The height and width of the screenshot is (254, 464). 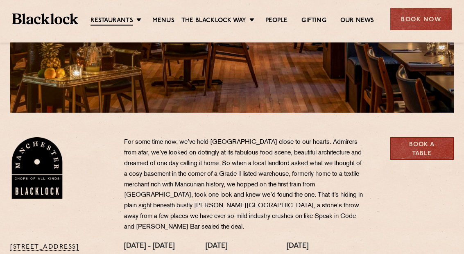 What do you see at coordinates (45, 19) in the screenshot?
I see `img: BL_Textured_Logo-footer-cropped.svg` at bounding box center [45, 19].